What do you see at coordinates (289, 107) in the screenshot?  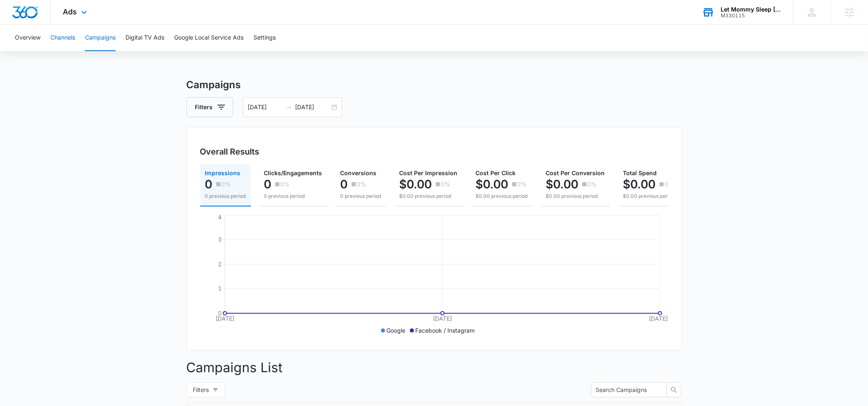 I see `span: swap-right` at bounding box center [289, 107].